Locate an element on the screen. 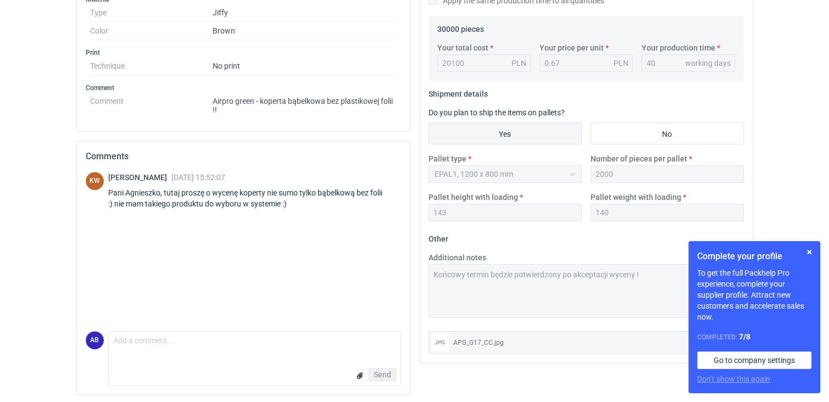 Image resolution: width=829 pixels, height=402 pixels. button: Send is located at coordinates (383, 375).